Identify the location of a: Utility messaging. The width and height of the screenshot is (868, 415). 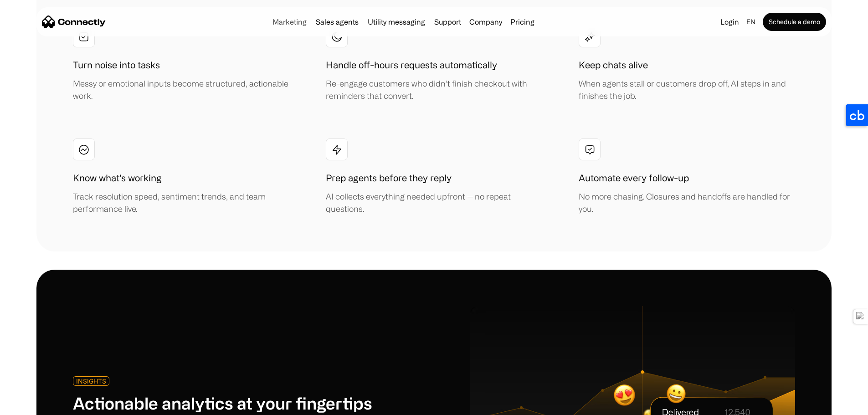
(397, 22).